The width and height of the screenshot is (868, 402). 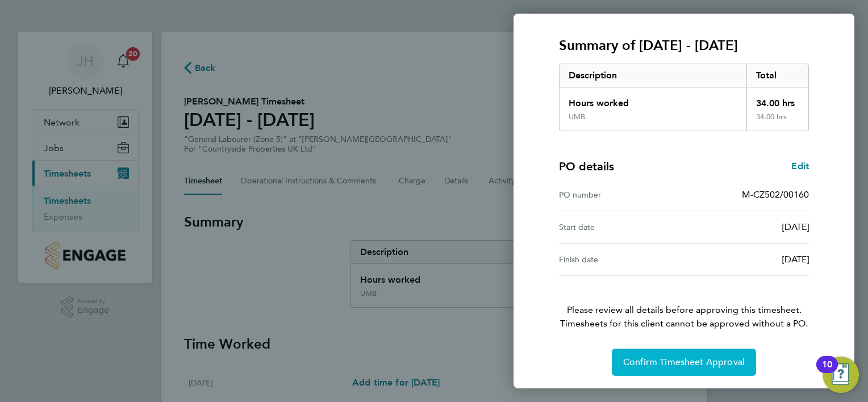 I want to click on div: Summary of 25 - 31 Aug 2025, so click(x=684, y=97).